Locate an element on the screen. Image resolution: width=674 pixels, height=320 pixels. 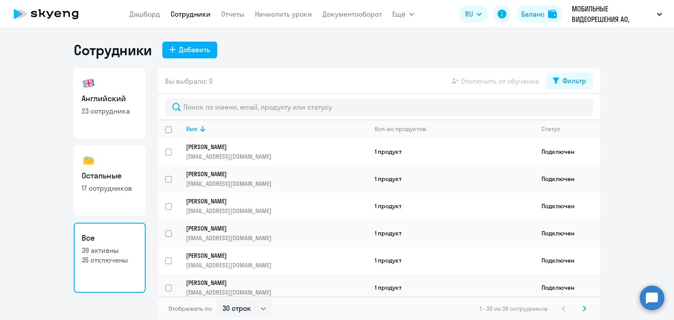
h3: Все is located at coordinates (110, 238).